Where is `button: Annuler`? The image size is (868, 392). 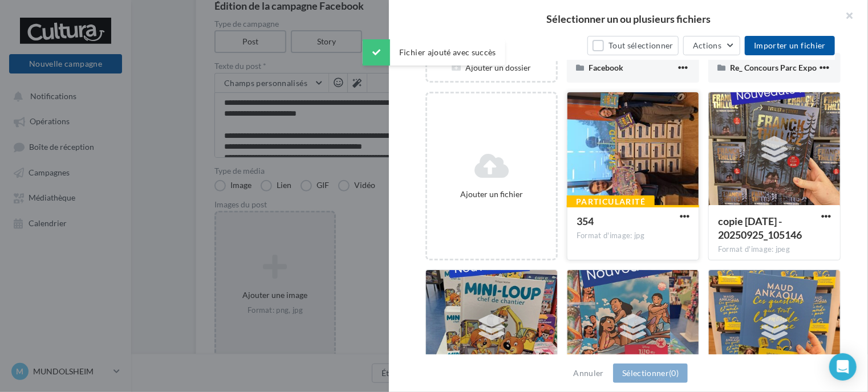 button: Annuler is located at coordinates (589, 374).